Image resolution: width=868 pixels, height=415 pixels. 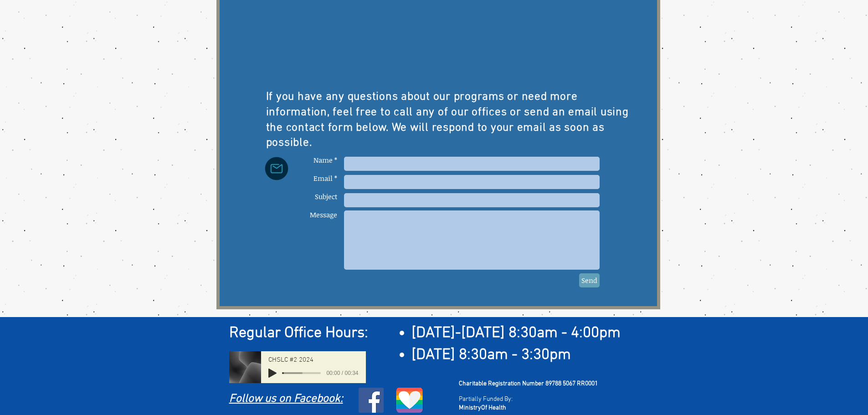 What do you see at coordinates (326, 196) in the screenshot?
I see `span: Subject` at bounding box center [326, 196].